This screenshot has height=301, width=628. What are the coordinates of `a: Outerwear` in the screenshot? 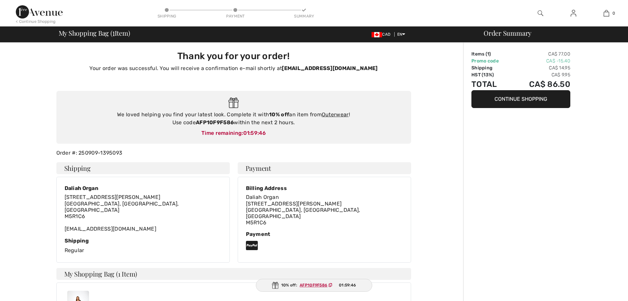 It's located at (335, 114).